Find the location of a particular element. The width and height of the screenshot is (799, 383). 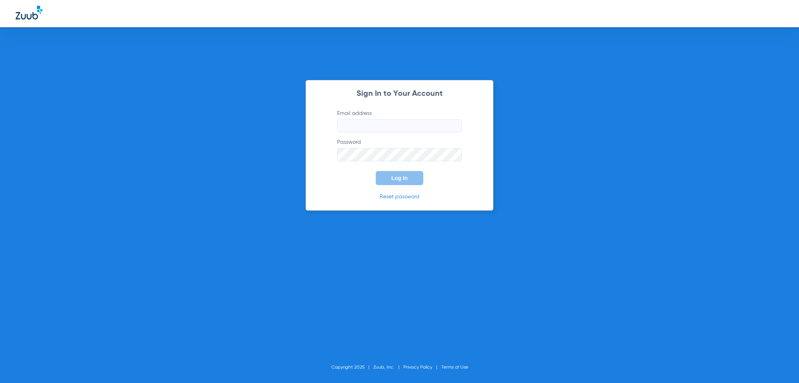

img: Zuub Logo is located at coordinates (29, 12).